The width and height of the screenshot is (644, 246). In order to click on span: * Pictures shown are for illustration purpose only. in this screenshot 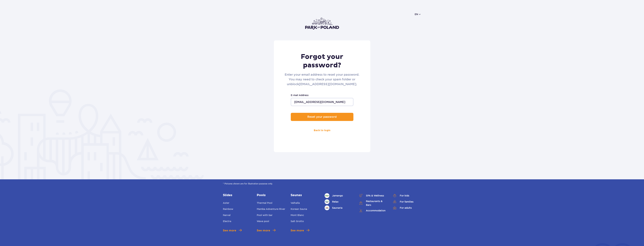, I will do `click(322, 184)`.